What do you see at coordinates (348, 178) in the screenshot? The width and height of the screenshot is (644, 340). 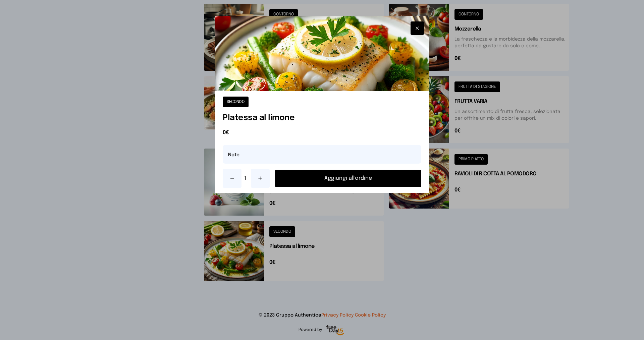 I see `button: Aggiungi all'ordine` at bounding box center [348, 178].